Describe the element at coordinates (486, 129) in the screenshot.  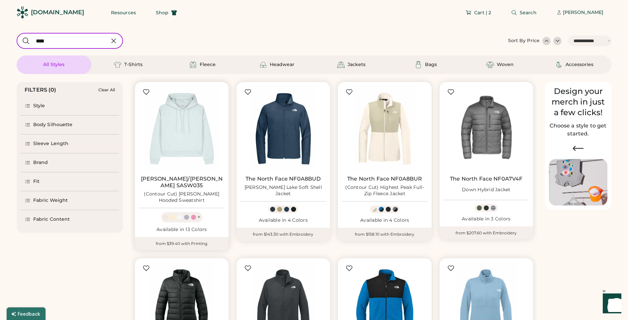
I see `img: The North Face NF0A7V4F Down Hybrid Jacket` at that location.